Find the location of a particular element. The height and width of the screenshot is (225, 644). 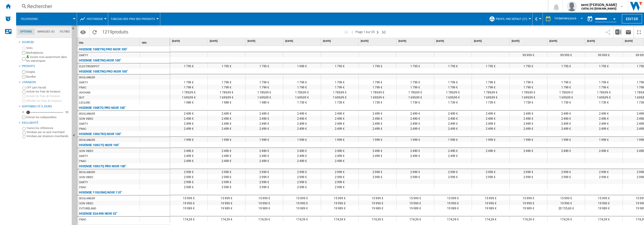

button: Envoyer ce rapport par email is located at coordinates (628, 32).